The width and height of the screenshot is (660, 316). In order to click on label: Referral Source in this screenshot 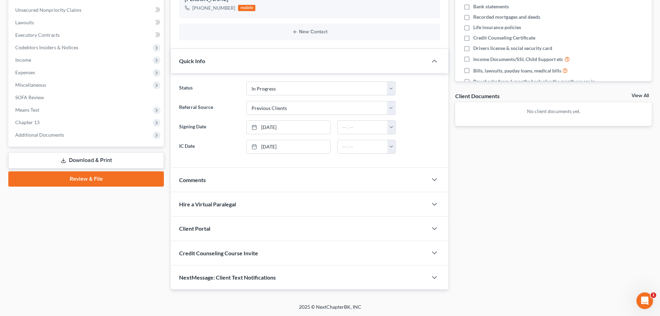, I will do `click(209, 108)`.